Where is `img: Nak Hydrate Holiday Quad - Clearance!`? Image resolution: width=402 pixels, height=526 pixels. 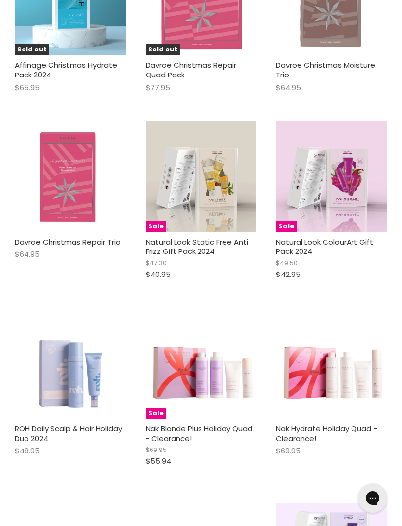 img: Nak Hydrate Holiday Quad - Clearance! is located at coordinates (331, 363).